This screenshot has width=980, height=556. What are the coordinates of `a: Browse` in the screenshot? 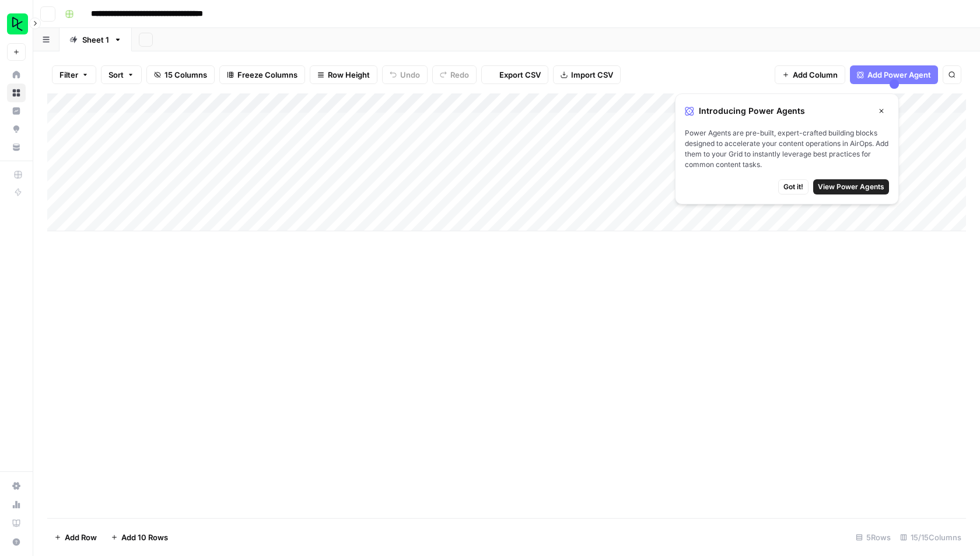 It's located at (16, 93).